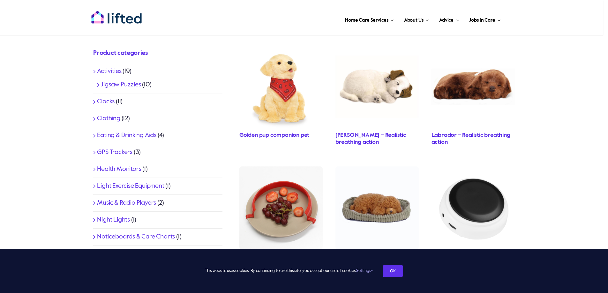 The height and width of the screenshot is (293, 608). Describe the element at coordinates (109, 71) in the screenshot. I see `a: Activities` at that location.